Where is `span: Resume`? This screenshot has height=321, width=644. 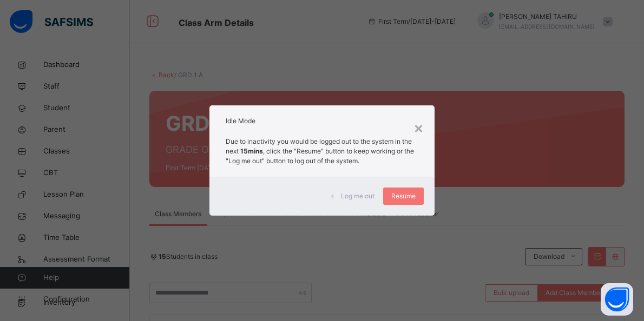
span: Resume is located at coordinates (403, 196).